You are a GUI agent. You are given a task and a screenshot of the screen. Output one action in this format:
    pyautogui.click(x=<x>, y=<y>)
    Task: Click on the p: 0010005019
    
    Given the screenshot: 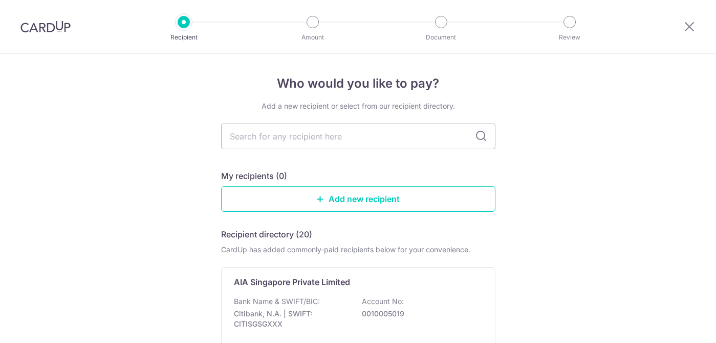 What is the action you would take?
    pyautogui.click(x=419, y=313)
    